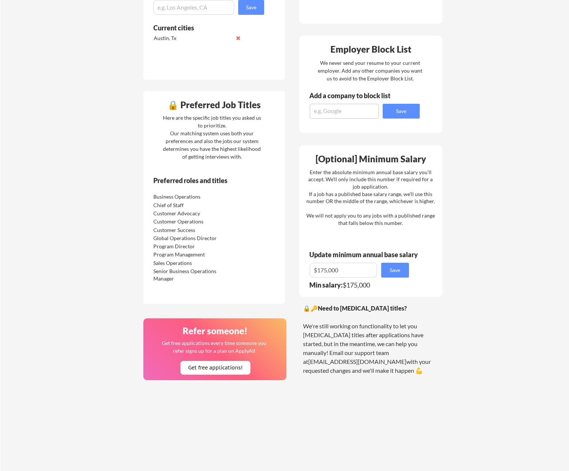  I want to click on div: Program Management, so click(192, 254).